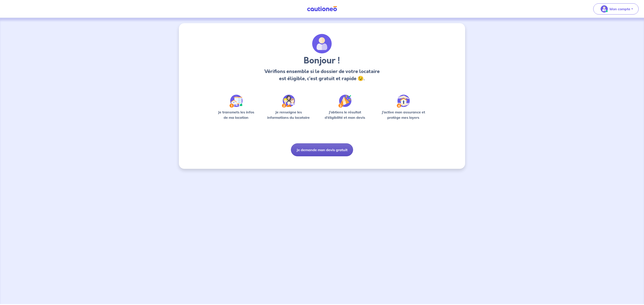 The width and height of the screenshot is (644, 305). I want to click on button: illu_account_valid_menu.svgMon compte, so click(616, 9).